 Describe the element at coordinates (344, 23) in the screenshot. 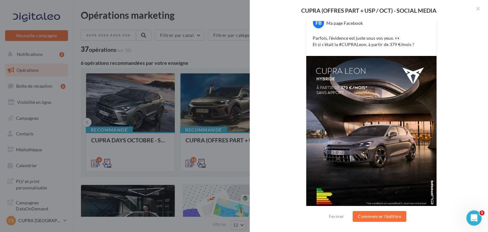

I see `div: Ma page Facebook` at that location.